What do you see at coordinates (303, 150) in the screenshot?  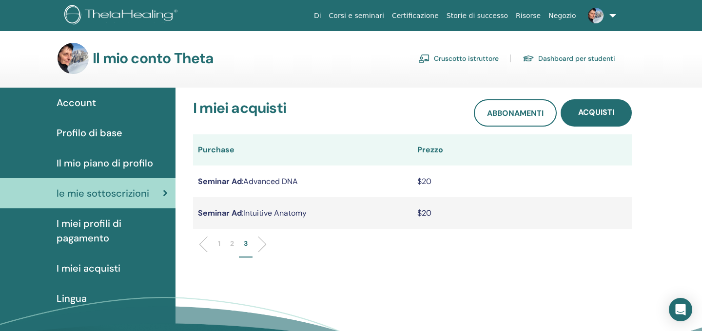 I see `th: Purchase` at bounding box center [303, 150].